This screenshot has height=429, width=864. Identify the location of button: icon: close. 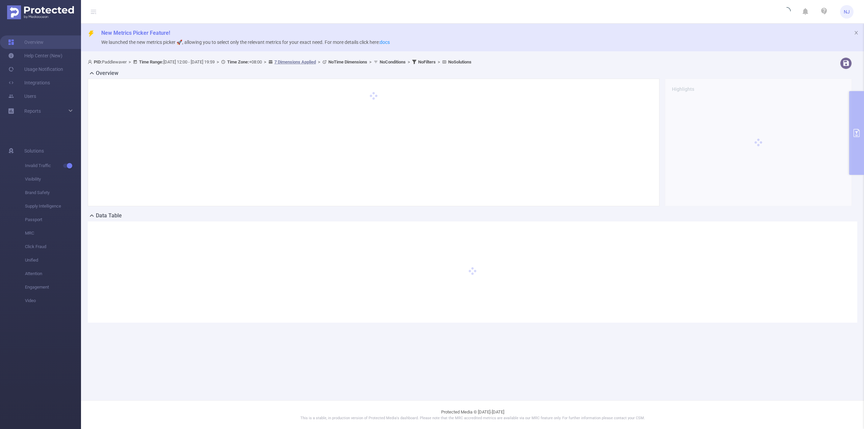
(856, 33).